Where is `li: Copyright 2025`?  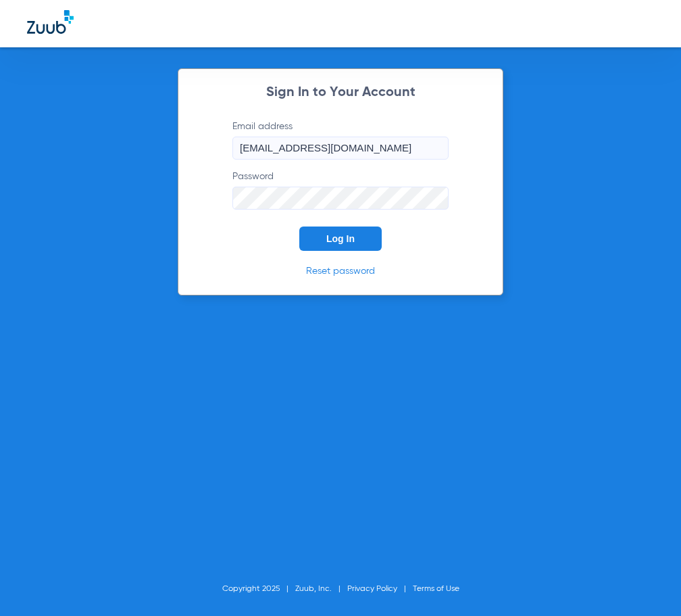 li: Copyright 2025 is located at coordinates (259, 589).